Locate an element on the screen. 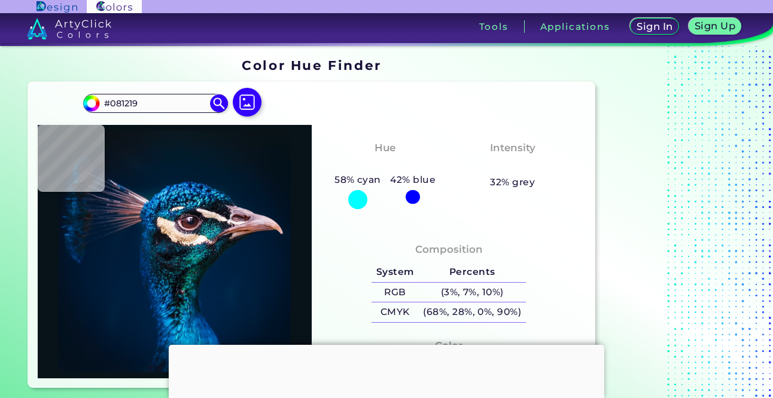 This screenshot has height=398, width=773. h1: Color Hue Finder is located at coordinates (311, 65).